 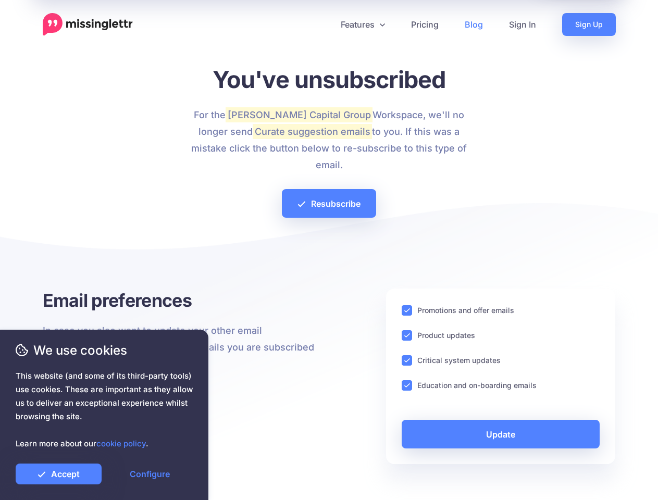 I want to click on h3: Email preferences, so click(x=182, y=300).